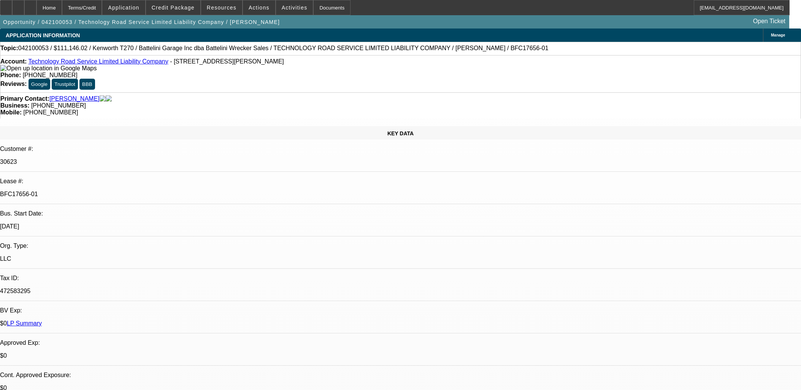 The height and width of the screenshot is (390, 801). Describe the element at coordinates (173, 8) in the screenshot. I see `span: Credit Package` at that location.